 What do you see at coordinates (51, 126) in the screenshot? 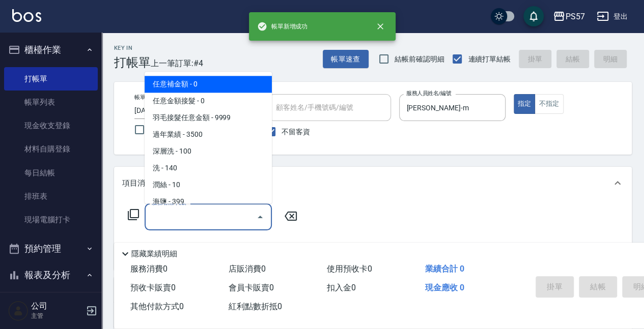
I see `a: 現金收支登錄` at bounding box center [51, 126].